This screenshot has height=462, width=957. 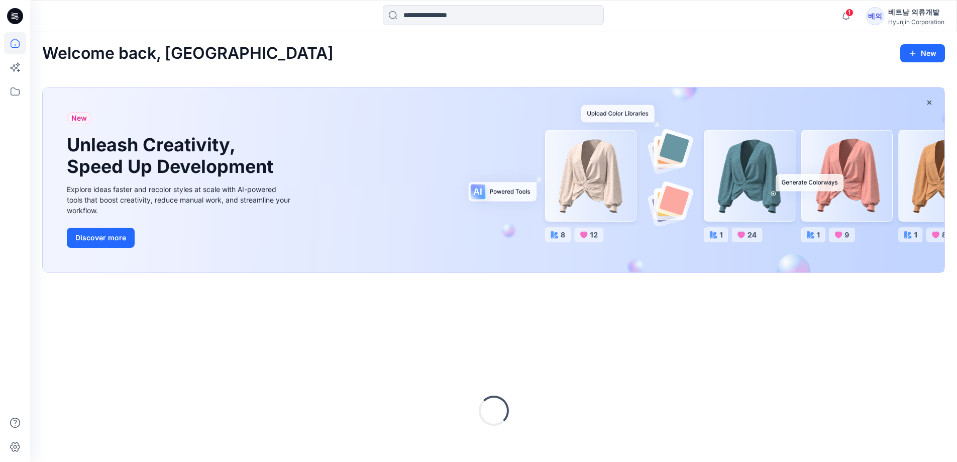 What do you see at coordinates (917, 22) in the screenshot?
I see `div: Hyunjin Corporation` at bounding box center [917, 22].